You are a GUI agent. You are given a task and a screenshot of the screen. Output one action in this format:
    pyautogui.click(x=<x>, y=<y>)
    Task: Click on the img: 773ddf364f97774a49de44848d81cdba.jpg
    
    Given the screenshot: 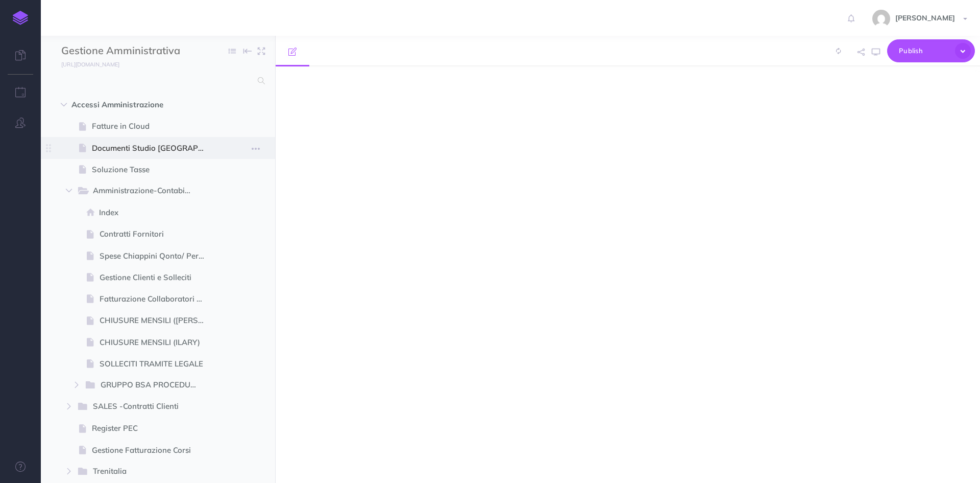 What is the action you would take?
    pyautogui.click(x=882, y=19)
    